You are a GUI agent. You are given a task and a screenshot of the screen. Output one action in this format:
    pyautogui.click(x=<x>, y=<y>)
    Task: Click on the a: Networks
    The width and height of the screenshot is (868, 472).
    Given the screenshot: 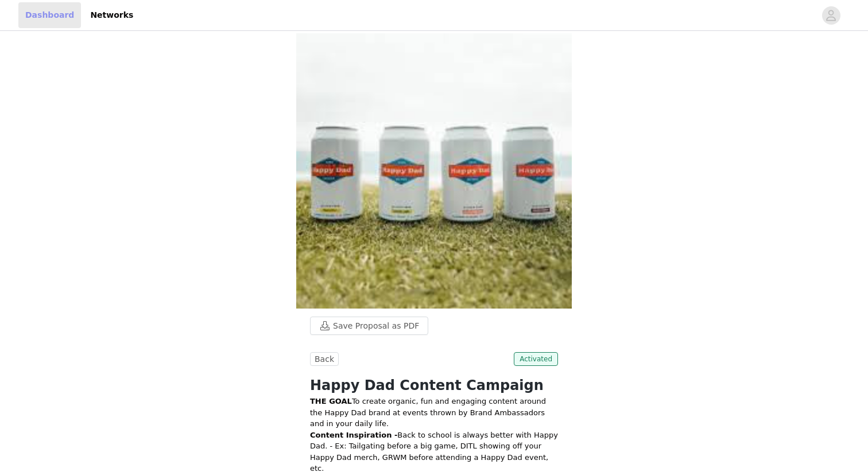 What is the action you would take?
    pyautogui.click(x=111, y=15)
    